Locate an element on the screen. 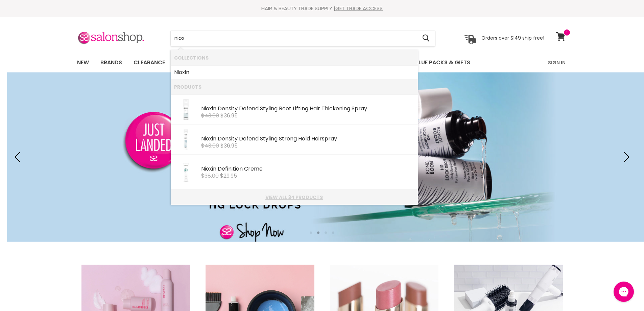 This screenshot has height=311, width=644. li: Page dot 4 is located at coordinates (333, 233).